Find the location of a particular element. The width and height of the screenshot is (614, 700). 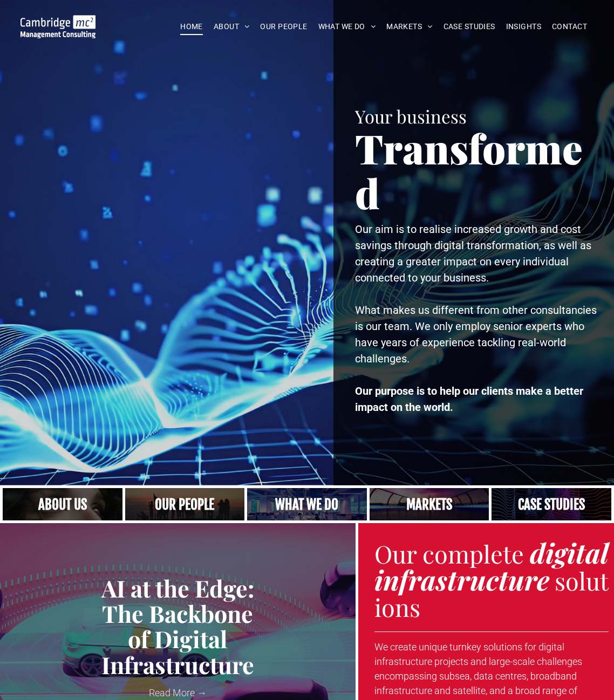

a: Read More → is located at coordinates (178, 692).